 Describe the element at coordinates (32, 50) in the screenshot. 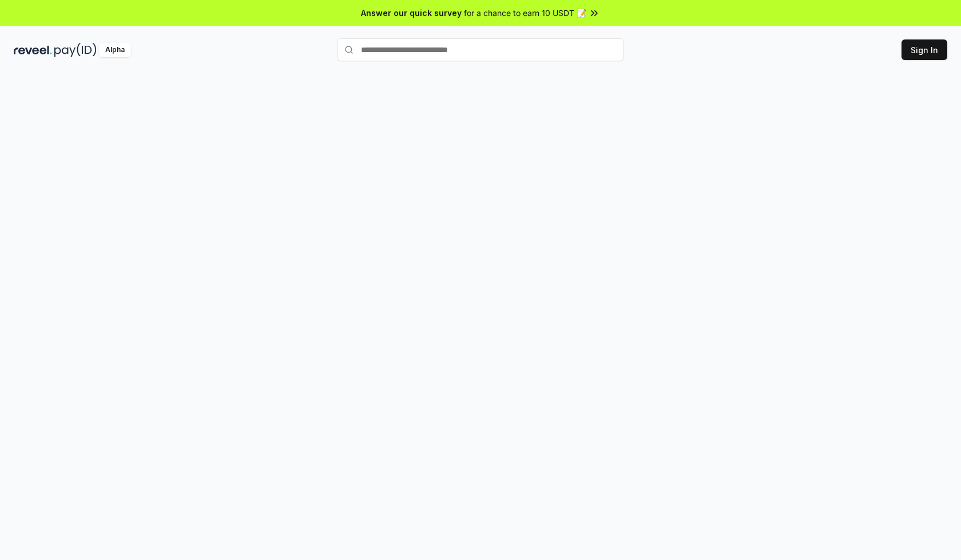

I see `img: reveel_dark` at that location.